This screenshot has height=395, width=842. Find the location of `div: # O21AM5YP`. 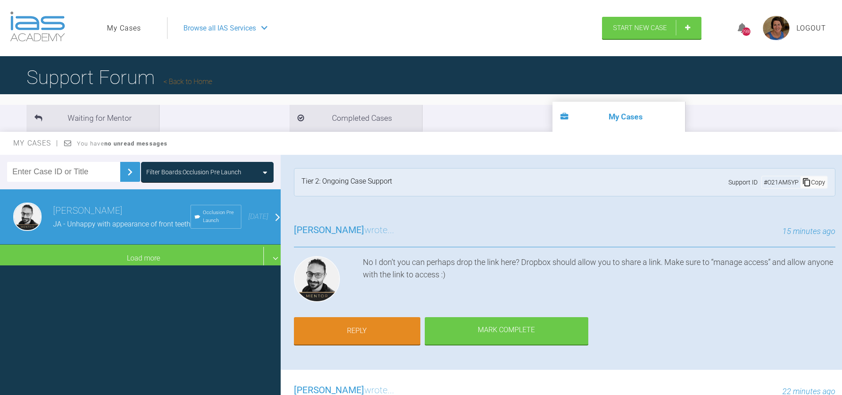

div: # O21AM5YP is located at coordinates (781, 182).